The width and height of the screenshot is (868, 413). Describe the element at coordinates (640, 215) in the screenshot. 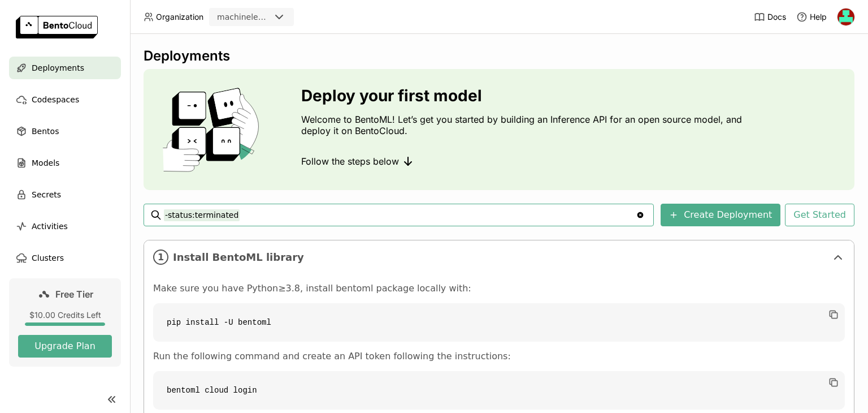

I see `svg: Clear value` at that location.